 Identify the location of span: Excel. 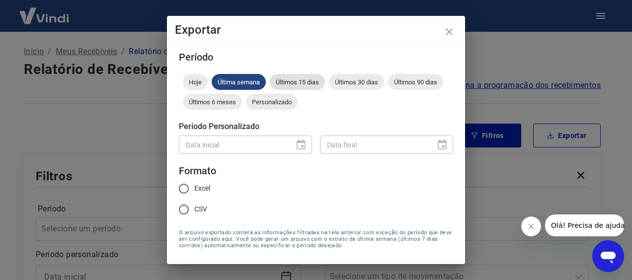
(202, 188).